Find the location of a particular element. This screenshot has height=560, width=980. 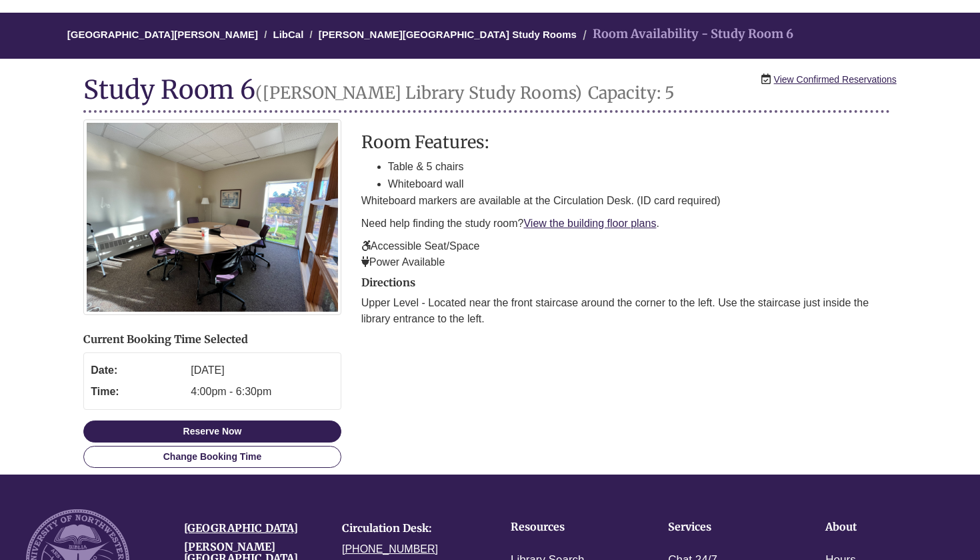

a: Change Booking Time is located at coordinates (212, 457).